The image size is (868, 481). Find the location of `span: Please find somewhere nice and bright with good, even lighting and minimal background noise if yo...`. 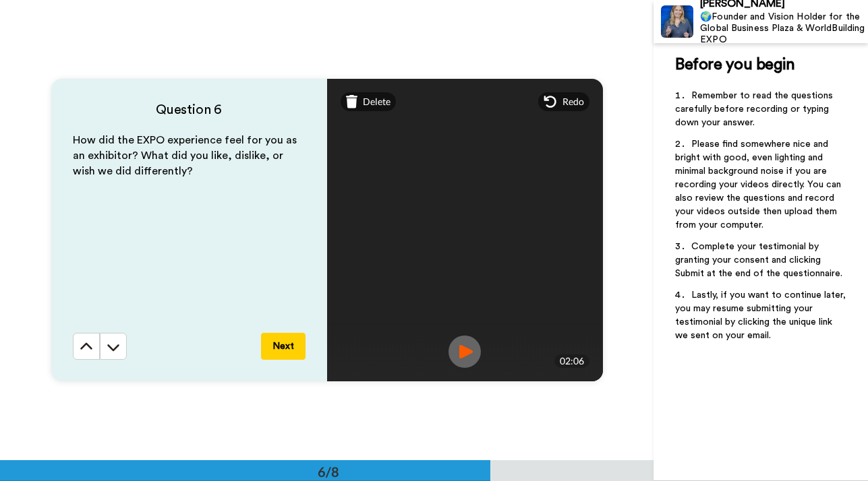

span: Please find somewhere nice and bright with good, even lighting and minimal background noise if yo... is located at coordinates (759, 184).